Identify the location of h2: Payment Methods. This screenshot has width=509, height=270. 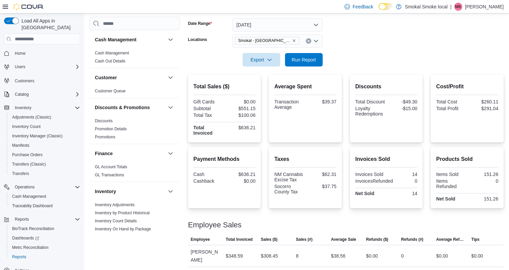
(224, 159).